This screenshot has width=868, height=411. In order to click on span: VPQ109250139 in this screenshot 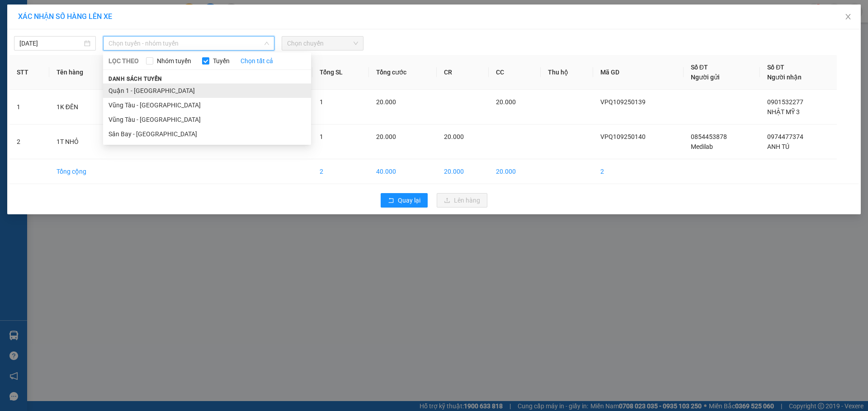, I will do `click(623, 102)`.